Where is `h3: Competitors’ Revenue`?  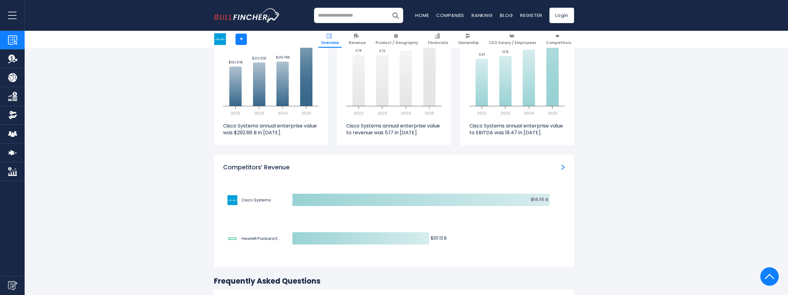
h3: Competitors’ Revenue is located at coordinates (256, 167).